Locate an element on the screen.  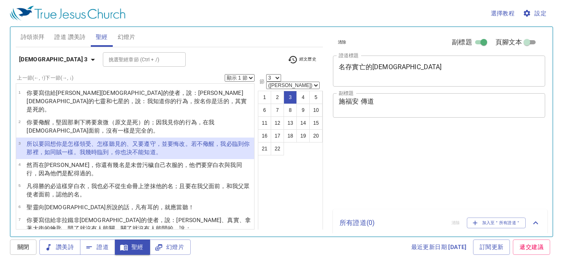
button: 2 is located at coordinates (278, 97).